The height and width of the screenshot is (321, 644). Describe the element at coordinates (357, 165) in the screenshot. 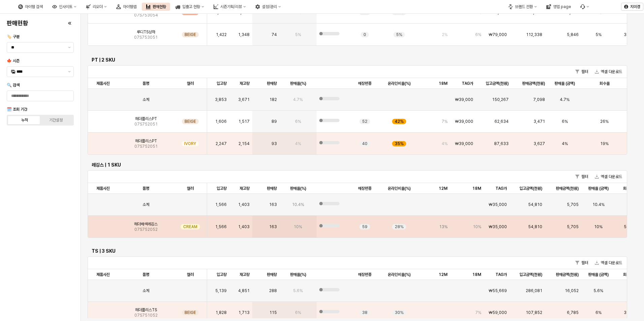

I see `h6: 레깅스 | 1 SKU` at that location.